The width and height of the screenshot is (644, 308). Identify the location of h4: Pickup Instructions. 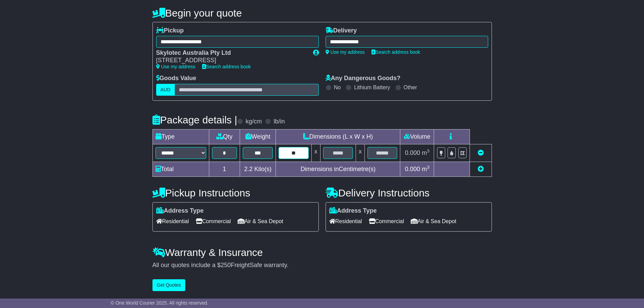
(236, 193).